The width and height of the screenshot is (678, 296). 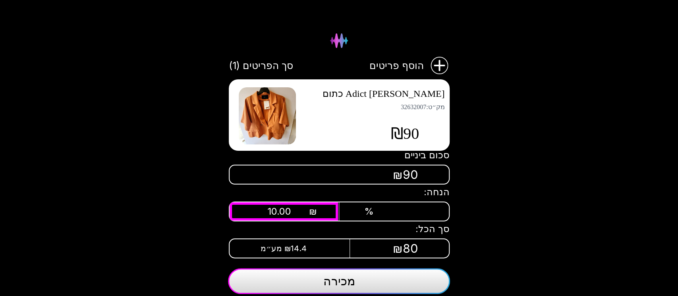 I want to click on img: הוסף פריטים, so click(x=440, y=66).